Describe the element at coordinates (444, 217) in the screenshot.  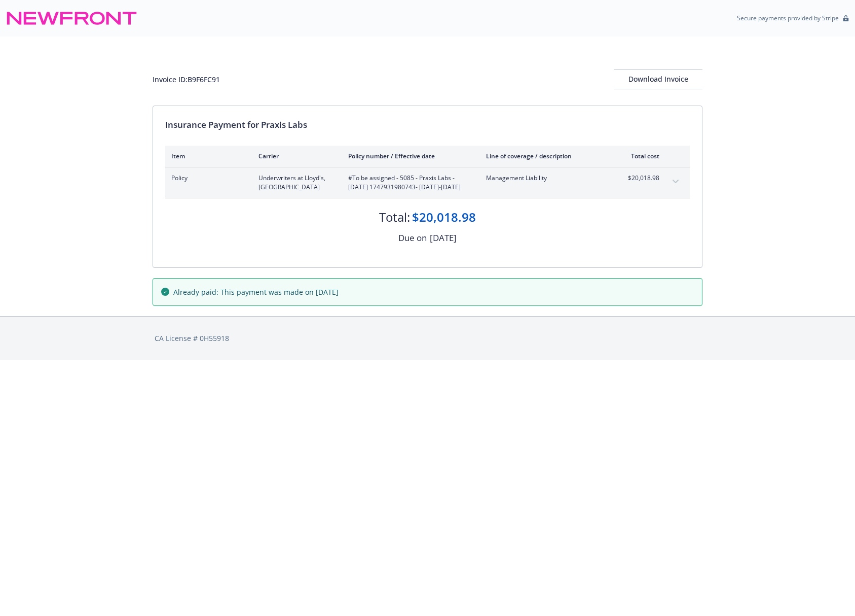
I see `div: $20,018.98` at that location.